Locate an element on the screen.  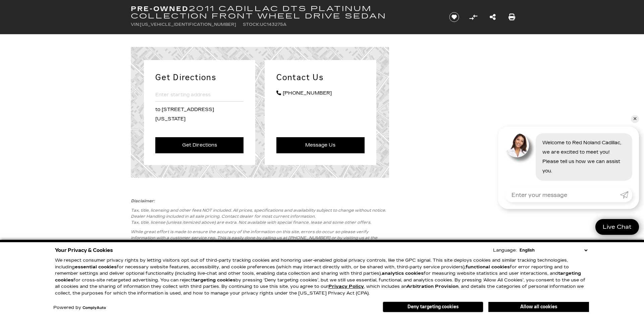
span: VIN: is located at coordinates (135, 25).